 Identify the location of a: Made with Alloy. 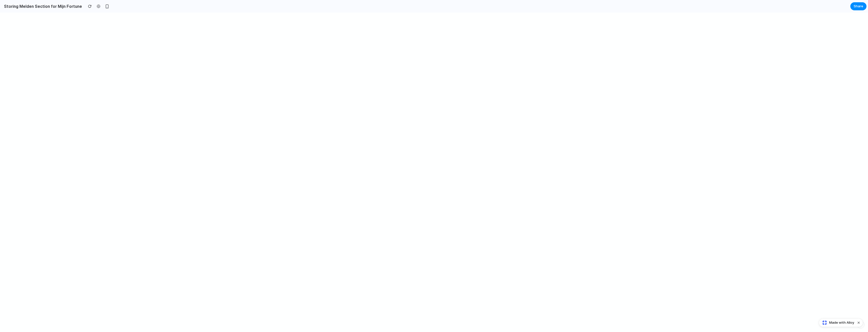
(837, 323).